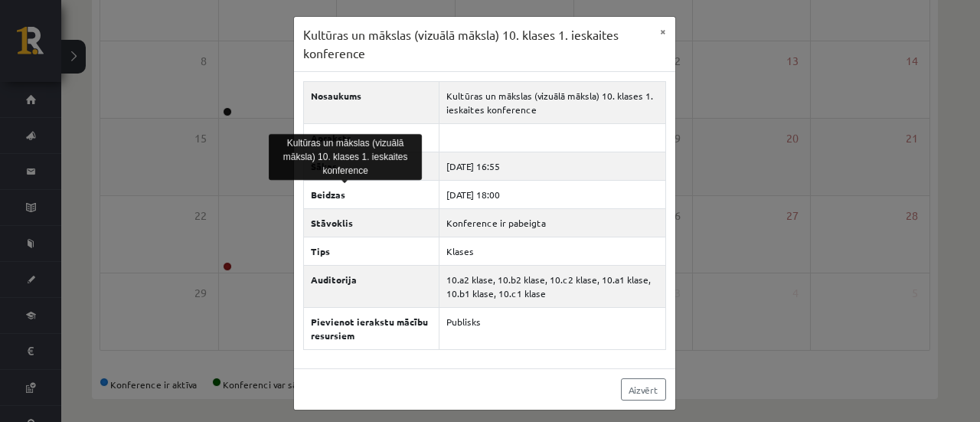  Describe the element at coordinates (552, 223) in the screenshot. I see `td: Konference ir pabeigta` at that location.